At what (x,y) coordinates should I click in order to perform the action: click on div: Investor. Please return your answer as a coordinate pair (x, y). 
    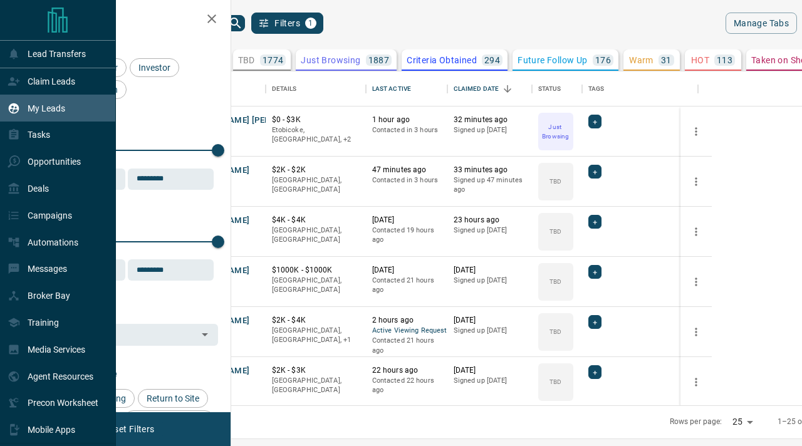
    Looking at the image, I should click on (154, 68).